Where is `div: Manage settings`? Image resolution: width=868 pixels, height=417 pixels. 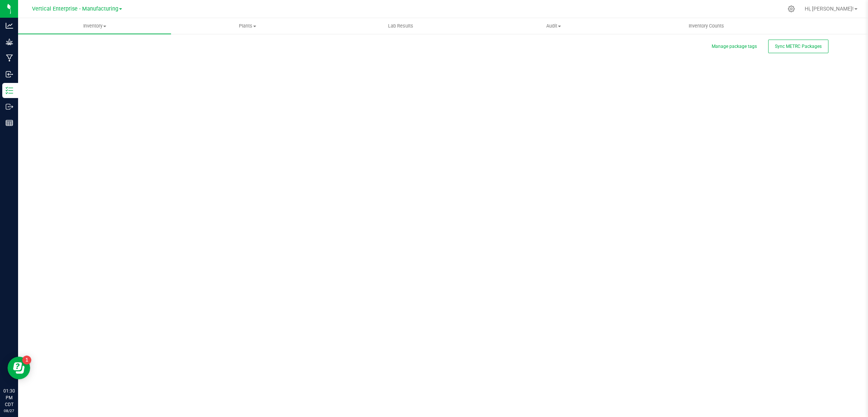
div: Manage settings is located at coordinates (791, 9).